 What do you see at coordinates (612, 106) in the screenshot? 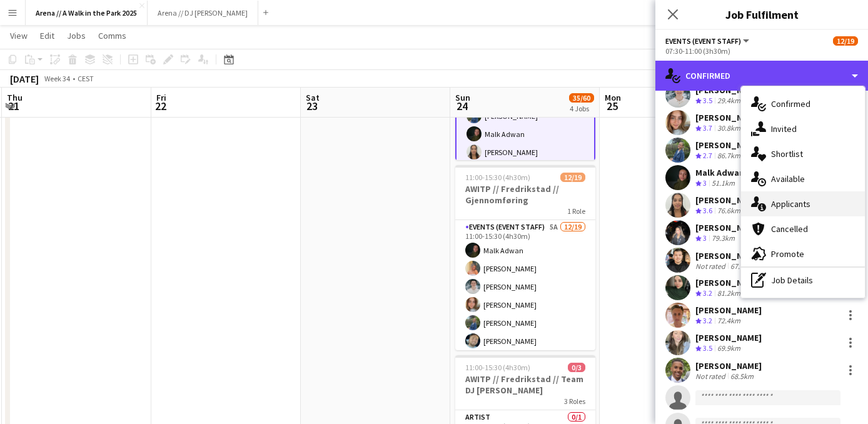
I see `span: 25` at bounding box center [612, 106].